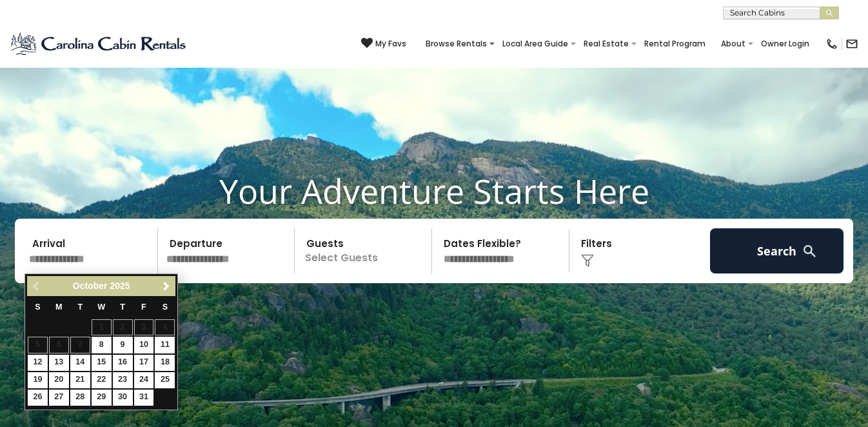  I want to click on a: 22, so click(101, 380).